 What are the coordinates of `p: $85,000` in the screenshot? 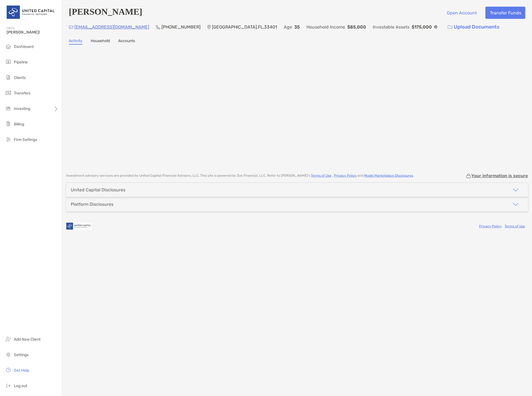 It's located at (357, 27).